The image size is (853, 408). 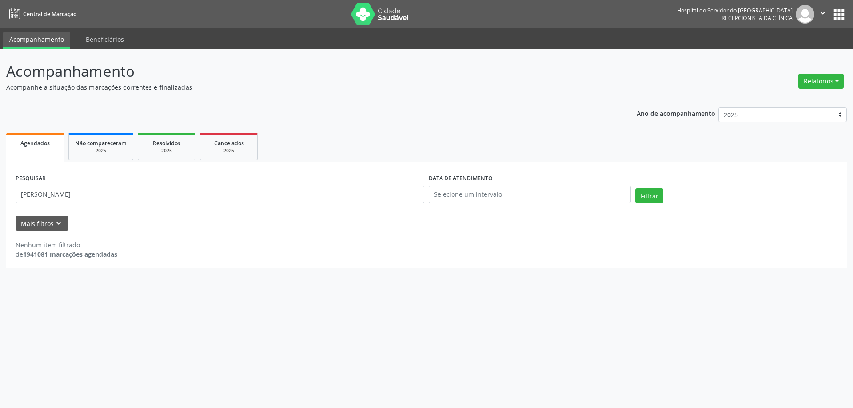 What do you see at coordinates (805, 14) in the screenshot?
I see `img: img` at bounding box center [805, 14].